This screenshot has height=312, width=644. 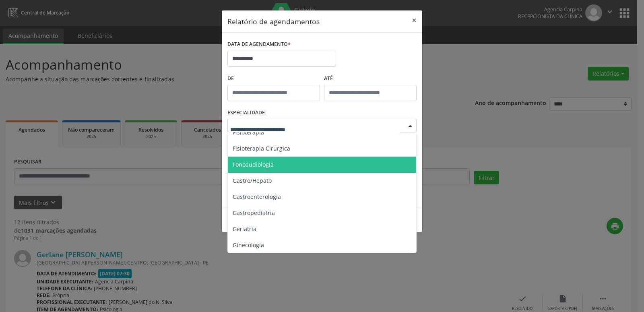 What do you see at coordinates (248, 245) in the screenshot?
I see `span: Ginecologia` at bounding box center [248, 245].